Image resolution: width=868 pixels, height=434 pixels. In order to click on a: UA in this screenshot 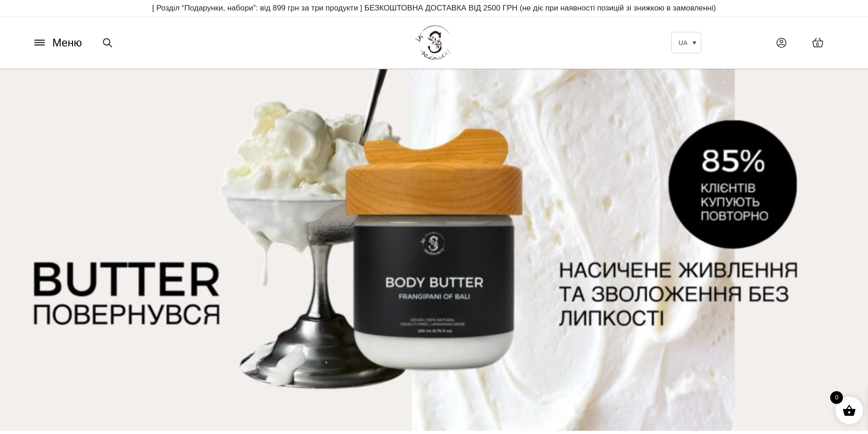, I will do `click(687, 43)`.